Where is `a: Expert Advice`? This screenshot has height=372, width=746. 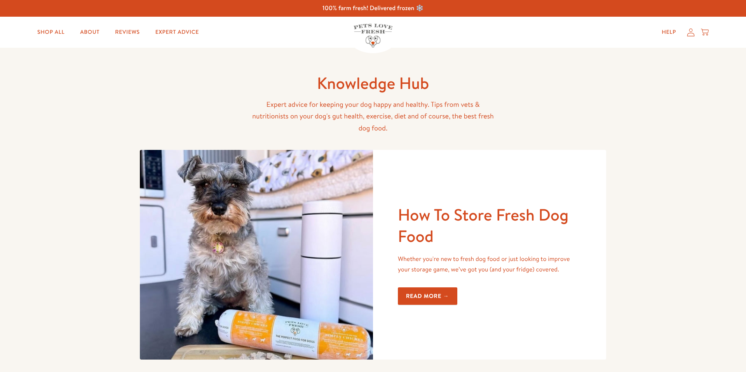
a: Expert Advice is located at coordinates (177, 32).